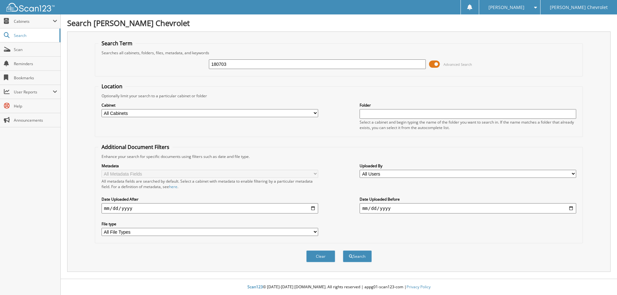  I want to click on label: Date Uploaded Before, so click(468, 199).